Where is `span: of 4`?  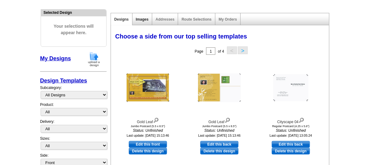 span: of 4 is located at coordinates (221, 51).